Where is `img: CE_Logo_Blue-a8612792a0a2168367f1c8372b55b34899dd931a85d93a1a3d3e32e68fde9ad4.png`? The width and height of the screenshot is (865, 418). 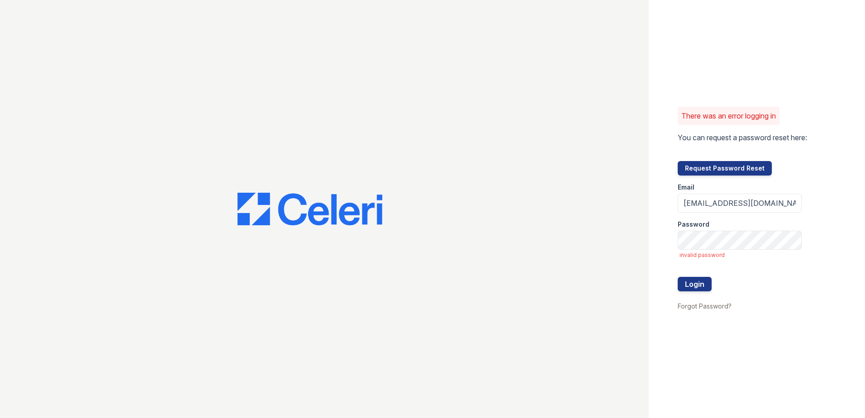 img: CE_Logo_Blue-a8612792a0a2168367f1c8372b55b34899dd931a85d93a1a3d3e32e68fde9ad4.png is located at coordinates (310, 209).